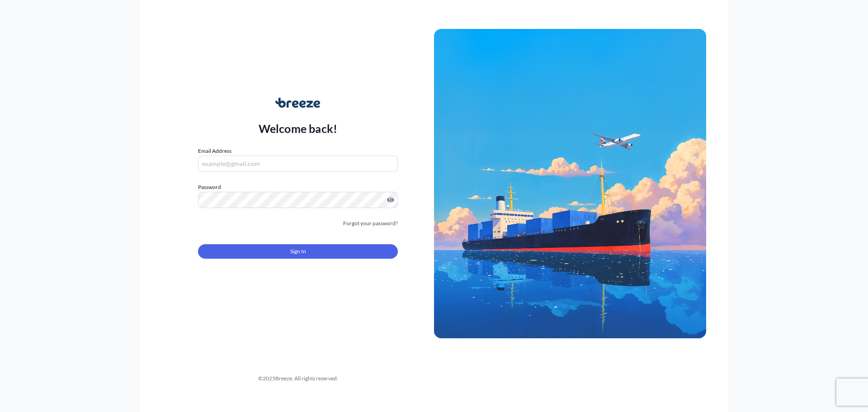 The height and width of the screenshot is (412, 868). I want to click on button: Show password, so click(391, 200).